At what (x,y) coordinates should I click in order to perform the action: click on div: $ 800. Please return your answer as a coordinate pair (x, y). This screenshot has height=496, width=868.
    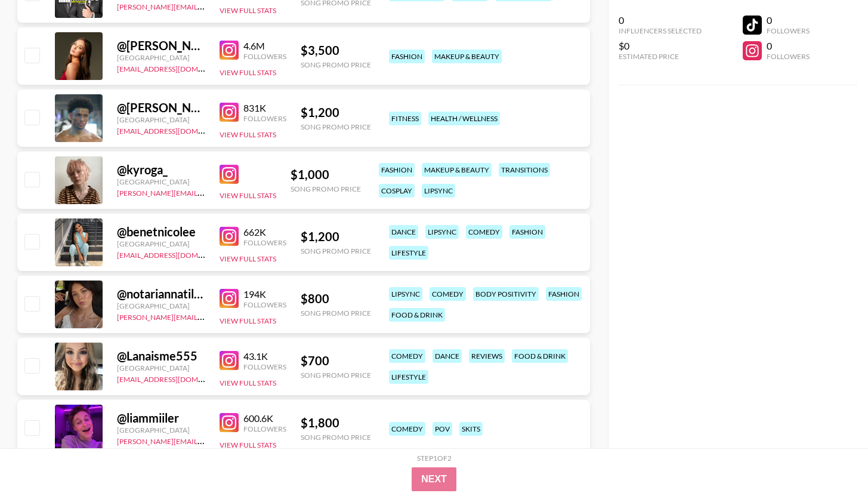
    Looking at the image, I should click on (336, 298).